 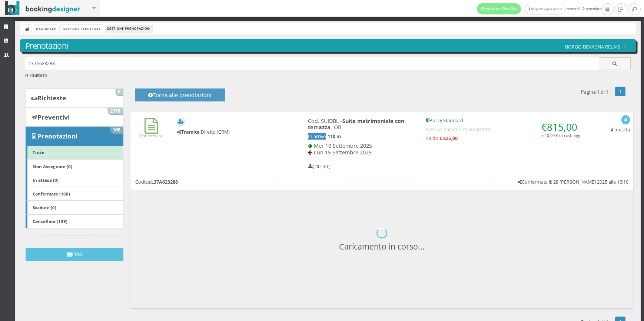 I want to click on small: + 10,00 € di costi agg., so click(x=561, y=135).